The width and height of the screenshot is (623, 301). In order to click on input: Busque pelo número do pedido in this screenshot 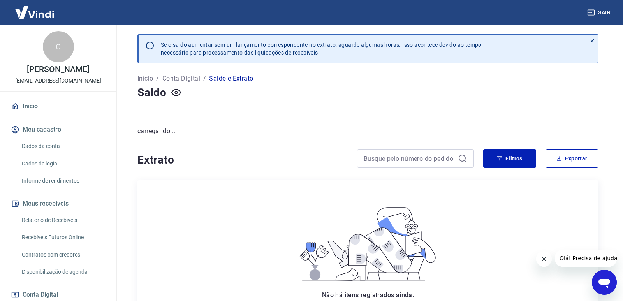, I will do `click(409, 159)`.